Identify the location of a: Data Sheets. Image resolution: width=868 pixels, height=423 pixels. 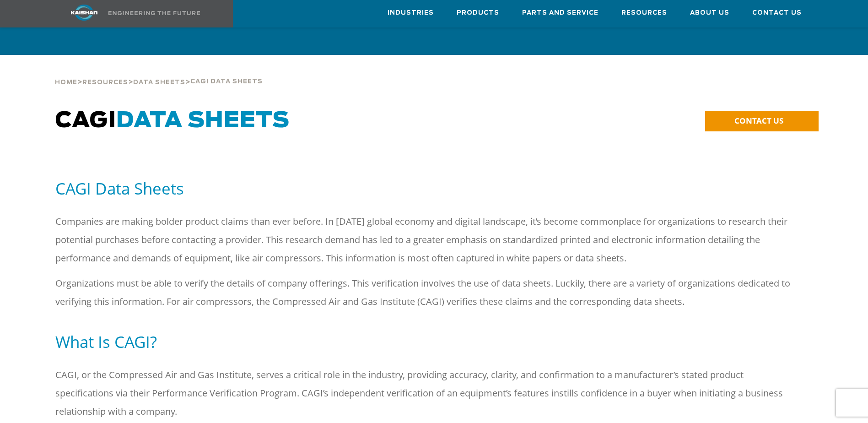
(160, 82).